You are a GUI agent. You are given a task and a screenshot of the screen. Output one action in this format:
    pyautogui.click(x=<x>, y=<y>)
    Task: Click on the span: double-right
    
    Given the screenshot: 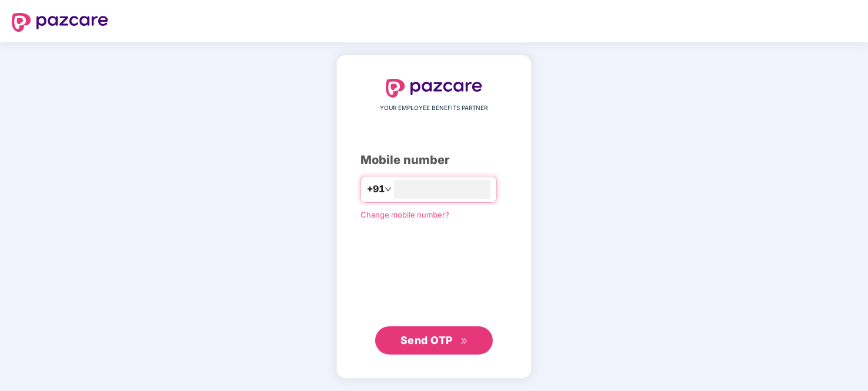 What is the action you would take?
    pyautogui.click(x=464, y=341)
    